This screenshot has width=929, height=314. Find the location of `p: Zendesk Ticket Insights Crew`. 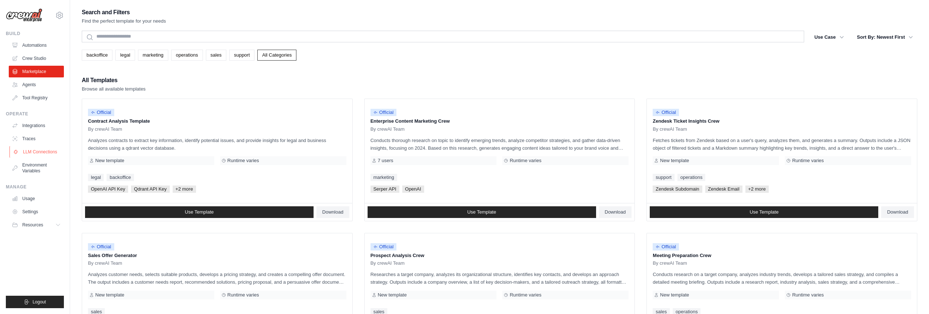

p: Zendesk Ticket Insights Crew is located at coordinates (782, 121).